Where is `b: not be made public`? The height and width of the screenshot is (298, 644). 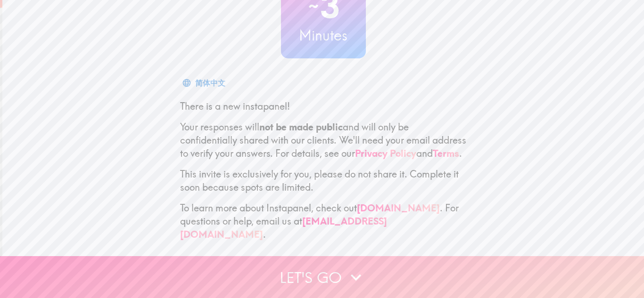
b: not be made public is located at coordinates (301, 127).